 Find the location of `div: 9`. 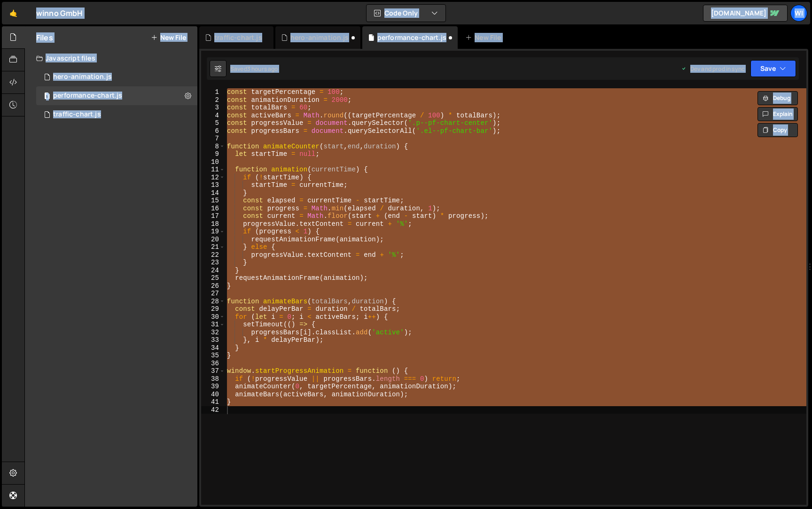

div: 9 is located at coordinates (213, 154).